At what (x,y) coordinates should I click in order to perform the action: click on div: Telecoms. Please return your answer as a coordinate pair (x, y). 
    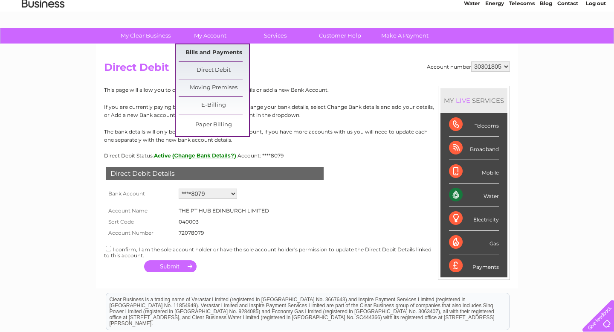
    Looking at the image, I should click on (474, 124).